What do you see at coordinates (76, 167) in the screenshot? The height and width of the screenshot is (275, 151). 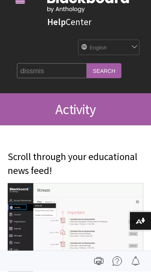 I see `p: Scroll through your educational news feed!` at bounding box center [76, 167].